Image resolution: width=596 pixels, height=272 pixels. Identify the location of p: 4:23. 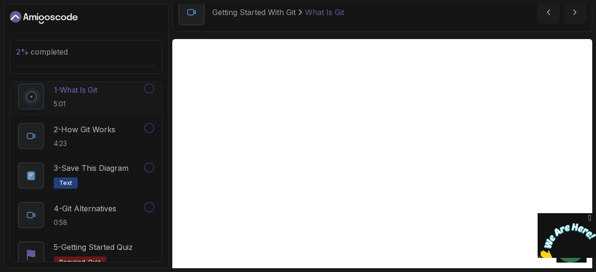
(84, 144).